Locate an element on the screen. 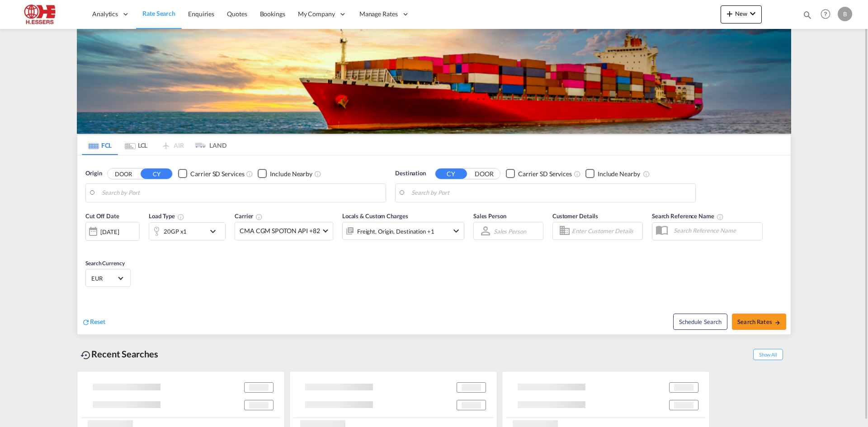  span: CMA CGM SPOTON API +82 is located at coordinates (280, 231).